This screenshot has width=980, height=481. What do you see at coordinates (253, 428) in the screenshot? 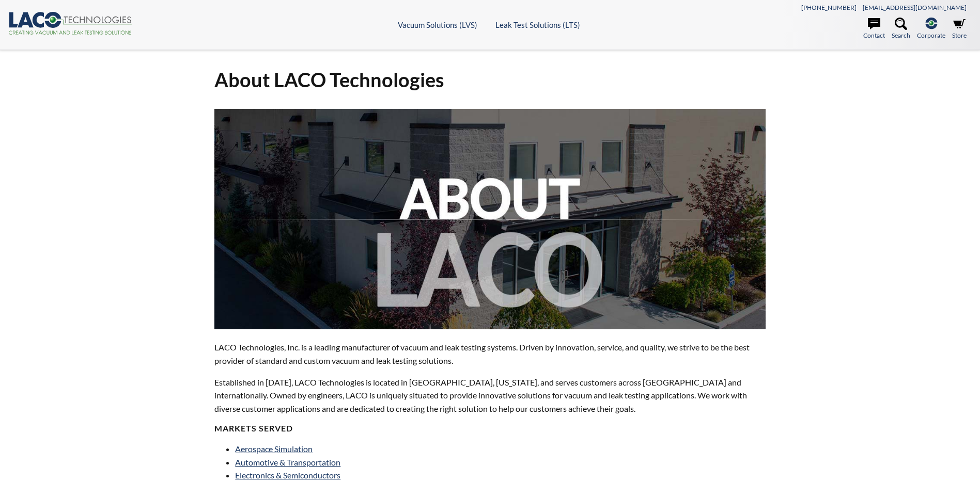
I see `strong: MARKETS SERVED` at bounding box center [253, 428].